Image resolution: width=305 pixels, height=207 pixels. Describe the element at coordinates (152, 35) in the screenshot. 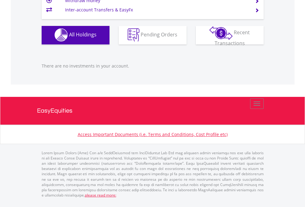

I see `button: Pending Orders` at that location.